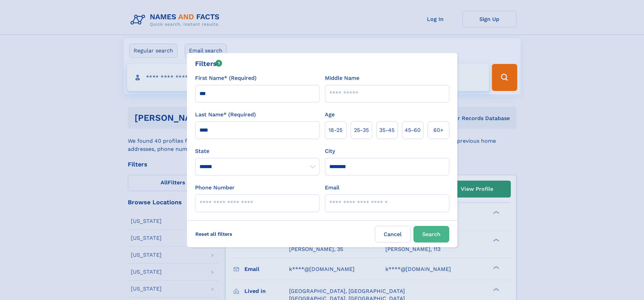 The height and width of the screenshot is (300, 644). I want to click on label: Reset all filters, so click(213, 234).